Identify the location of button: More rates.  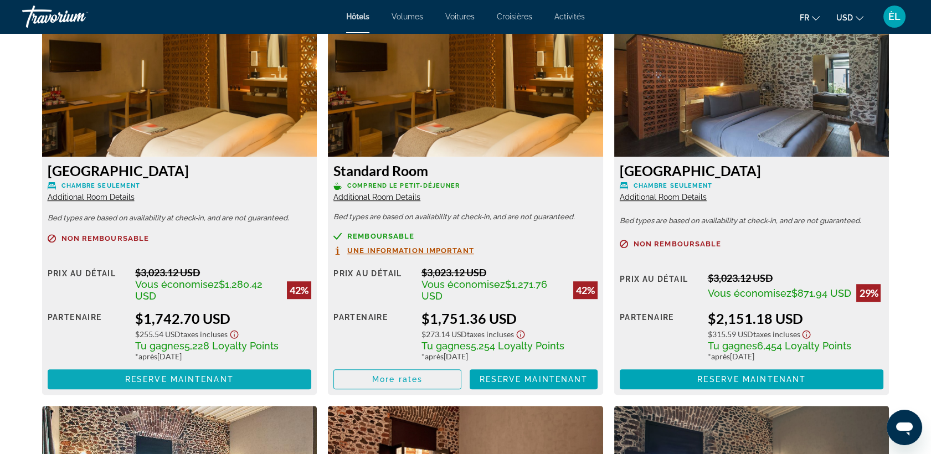
(397, 379).